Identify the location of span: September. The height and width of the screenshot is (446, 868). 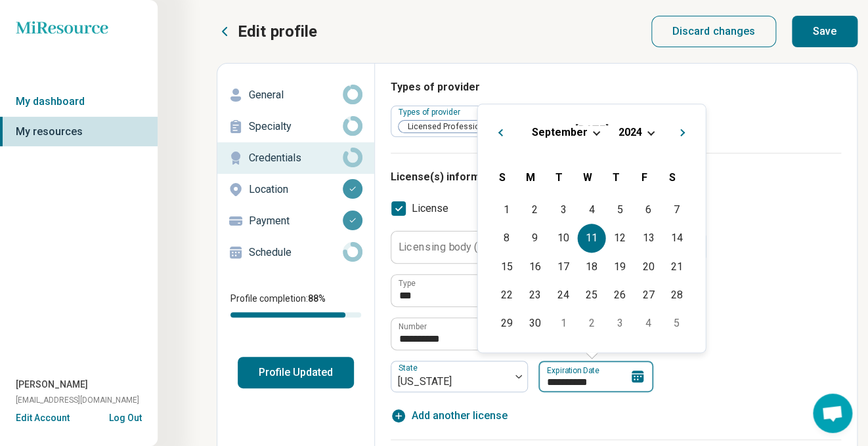
(558, 132).